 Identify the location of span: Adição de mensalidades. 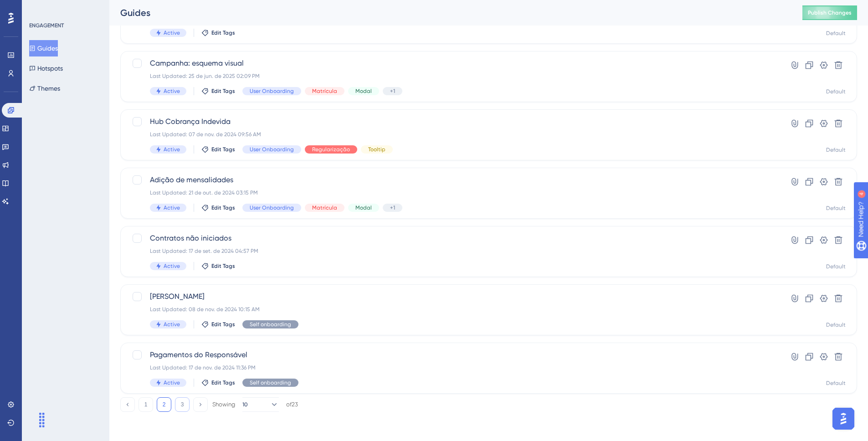
(452, 180).